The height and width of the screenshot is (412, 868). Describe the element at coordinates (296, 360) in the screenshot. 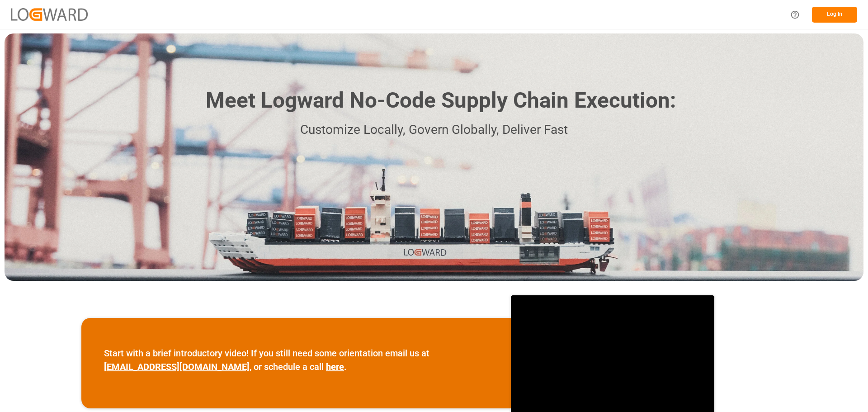

I see `p: Start with a brief introductory video! If you still need some orientation email us at , or schedu...` at that location.